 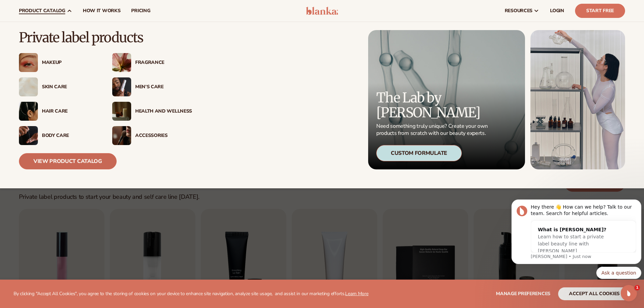 What do you see at coordinates (122, 111) in the screenshot?
I see `img: Candles and incense on table.` at bounding box center [122, 111].